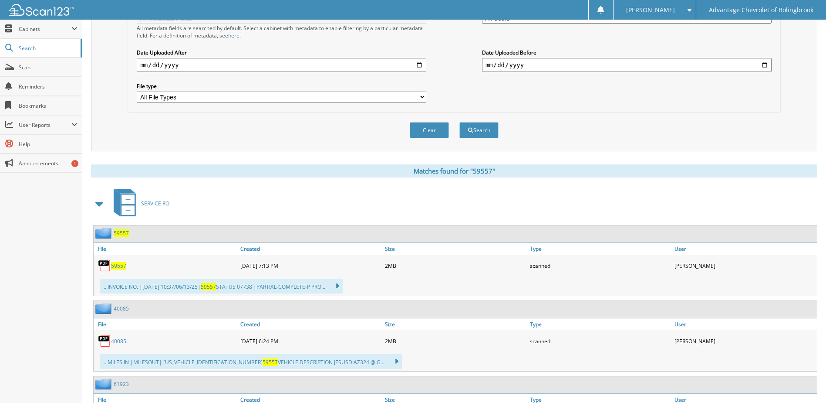 Image resolution: width=826 pixels, height=403 pixels. I want to click on input: start, so click(281, 65).